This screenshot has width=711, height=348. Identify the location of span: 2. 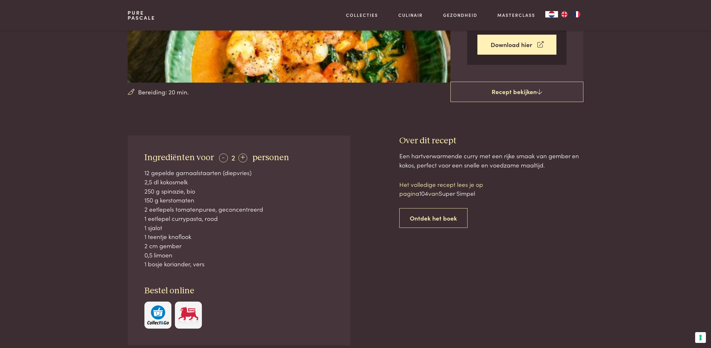
(233, 157).